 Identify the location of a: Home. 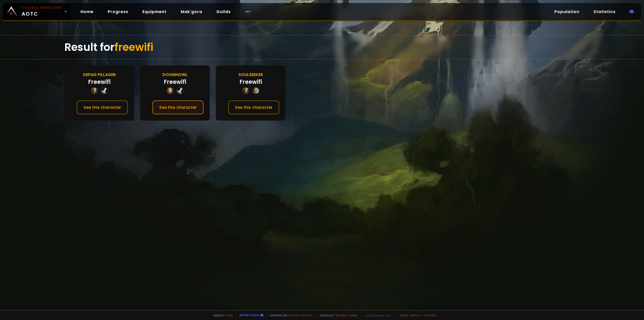
(87, 12).